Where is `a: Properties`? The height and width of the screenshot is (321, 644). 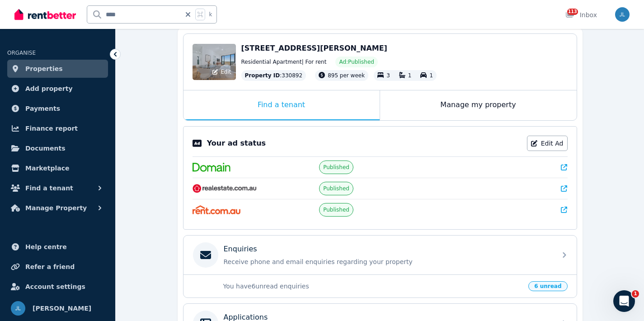
a: Properties is located at coordinates (57, 69).